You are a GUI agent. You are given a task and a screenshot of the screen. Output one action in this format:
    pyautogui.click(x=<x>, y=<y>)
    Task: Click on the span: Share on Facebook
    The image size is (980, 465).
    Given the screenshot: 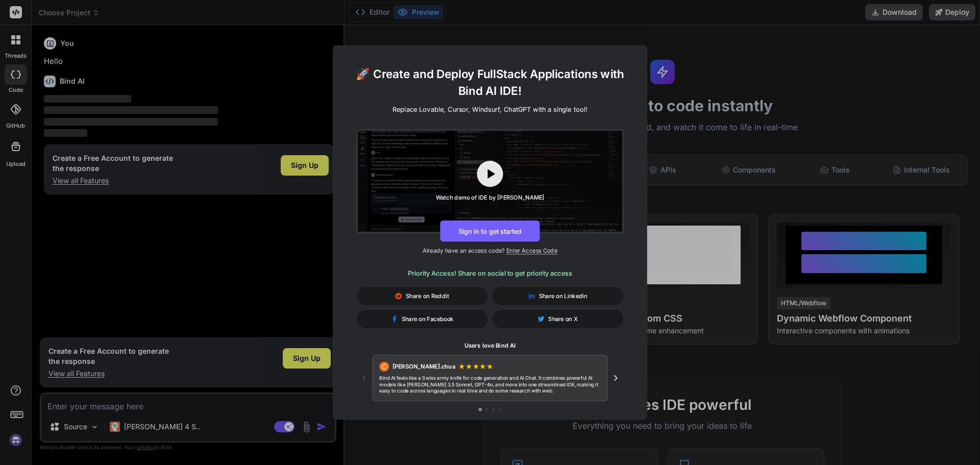 What is the action you would take?
    pyautogui.click(x=427, y=319)
    